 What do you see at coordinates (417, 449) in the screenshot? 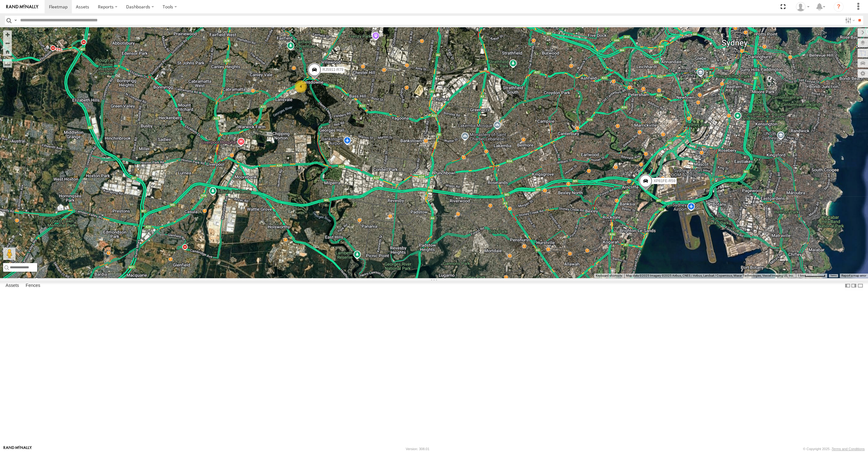
I see `div: Version: 308.01` at bounding box center [417, 449].